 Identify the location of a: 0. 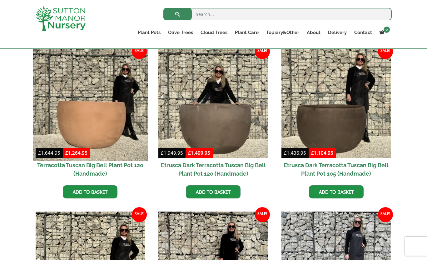
(384, 33).